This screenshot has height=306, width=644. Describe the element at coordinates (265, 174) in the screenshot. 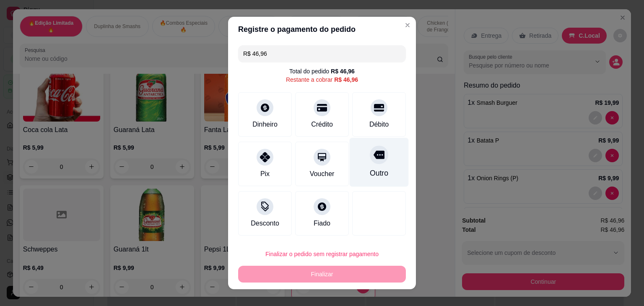

I see `div: Pix` at that location.